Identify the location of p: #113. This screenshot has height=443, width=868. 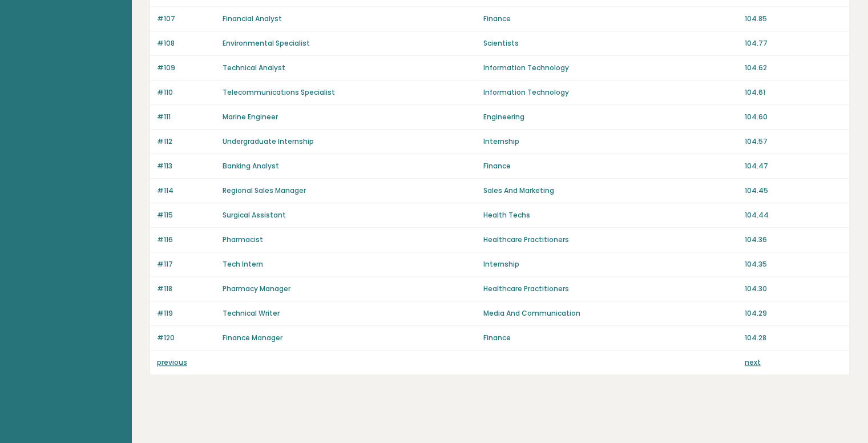
(186, 166).